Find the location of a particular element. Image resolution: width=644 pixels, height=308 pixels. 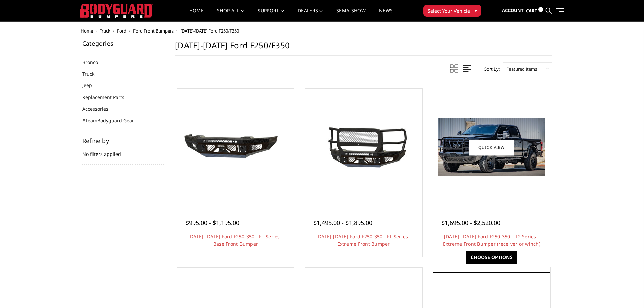

a: News is located at coordinates (386, 15).